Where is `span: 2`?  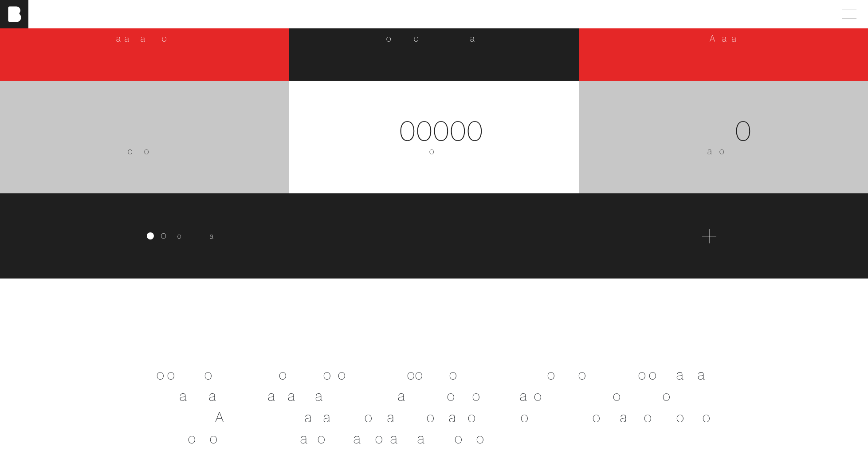
span: 2 is located at coordinates (391, 130).